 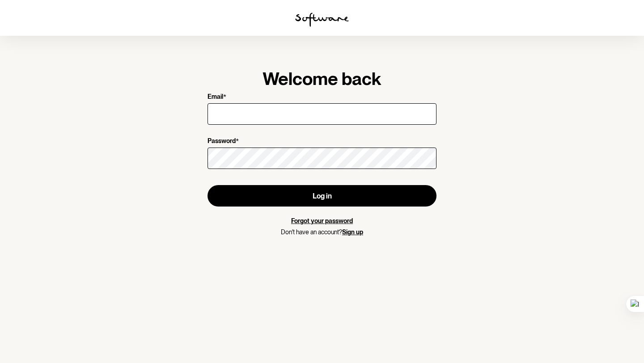 I want to click on p: Don't have an account?, so click(x=322, y=232).